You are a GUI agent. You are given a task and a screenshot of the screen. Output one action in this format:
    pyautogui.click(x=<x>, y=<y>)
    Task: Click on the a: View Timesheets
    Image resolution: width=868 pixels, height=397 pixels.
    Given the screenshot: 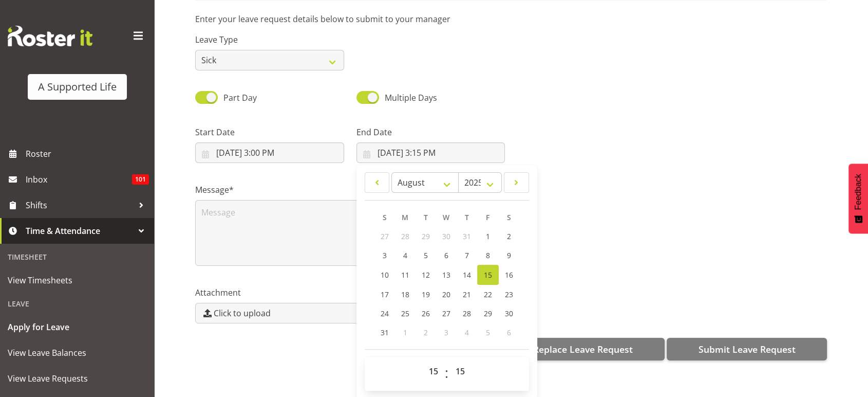 What is the action you would take?
    pyautogui.click(x=77, y=280)
    